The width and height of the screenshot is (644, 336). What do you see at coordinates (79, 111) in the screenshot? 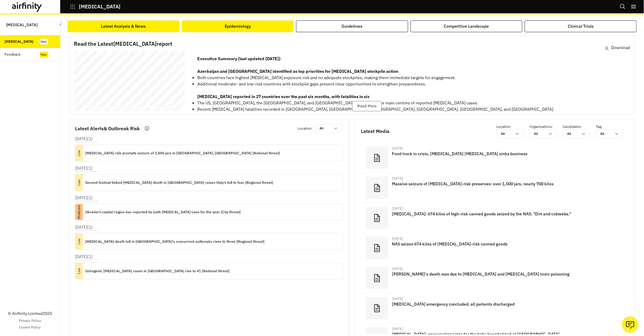
I see `span: © 2025` at bounding box center [79, 111].